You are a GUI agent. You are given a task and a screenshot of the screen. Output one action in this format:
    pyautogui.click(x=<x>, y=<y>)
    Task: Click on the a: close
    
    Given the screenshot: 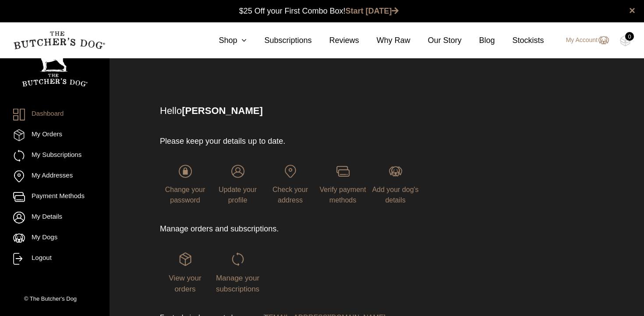 What is the action you would take?
    pyautogui.click(x=632, y=11)
    